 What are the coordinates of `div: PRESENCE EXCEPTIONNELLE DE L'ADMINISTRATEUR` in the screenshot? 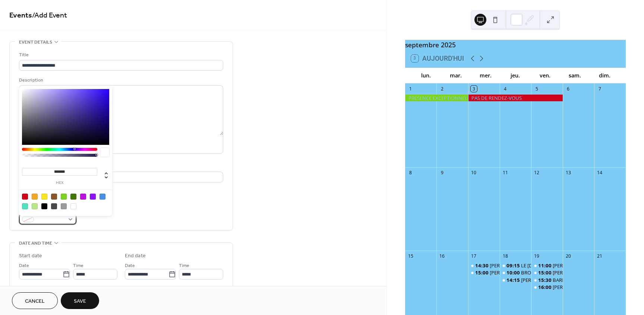 It's located at (436, 98).